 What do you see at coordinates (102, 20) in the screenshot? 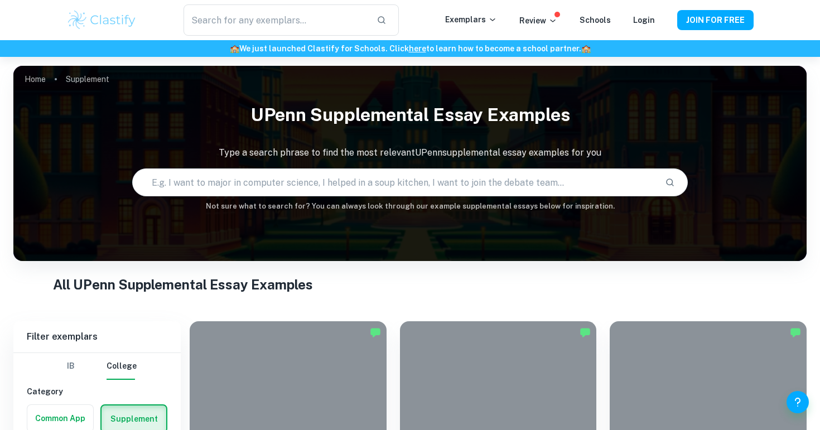
I see `a: Clastify logo` at bounding box center [102, 20].